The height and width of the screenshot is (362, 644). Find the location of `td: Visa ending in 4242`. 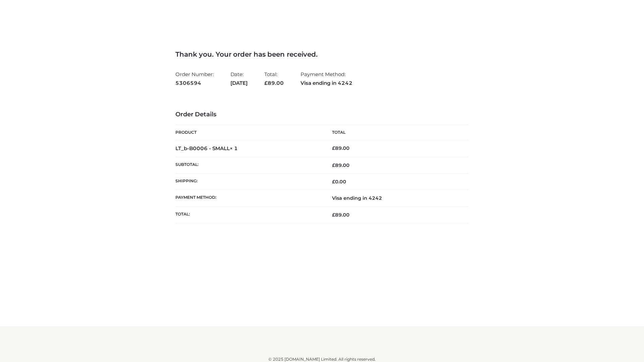

td: Visa ending in 4242 is located at coordinates (395, 198).